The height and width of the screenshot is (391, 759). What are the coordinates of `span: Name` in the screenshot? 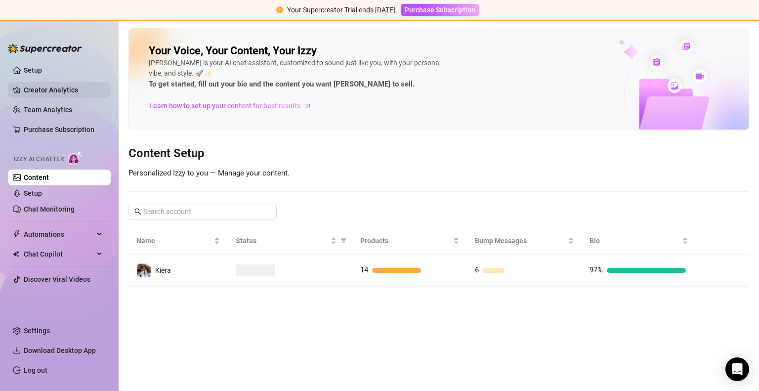 It's located at (174, 241).